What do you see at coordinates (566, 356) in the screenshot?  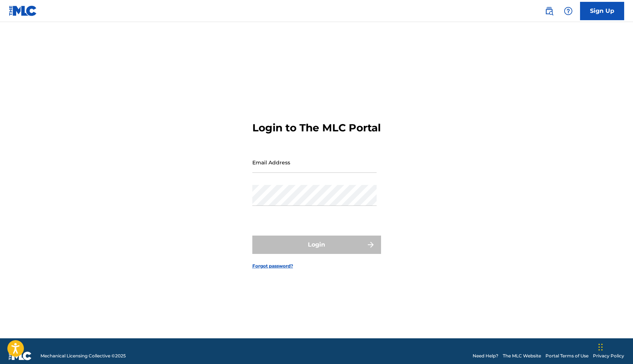 I see `a: Portal Terms of Use` at bounding box center [566, 356].